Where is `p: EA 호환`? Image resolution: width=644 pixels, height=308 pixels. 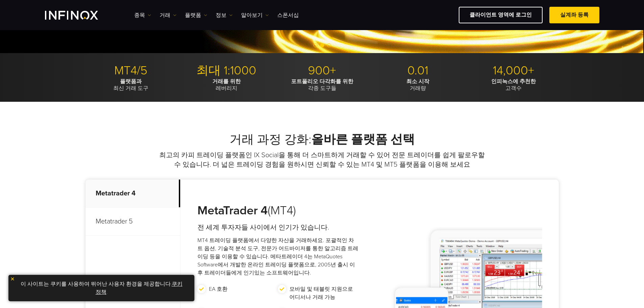 p: EA 호환 is located at coordinates (218, 289).